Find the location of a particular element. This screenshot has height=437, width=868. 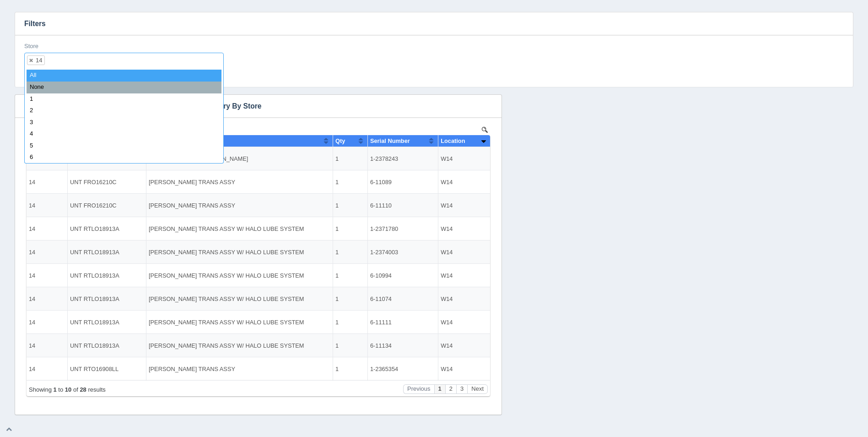

b: 1 is located at coordinates (30, 262).